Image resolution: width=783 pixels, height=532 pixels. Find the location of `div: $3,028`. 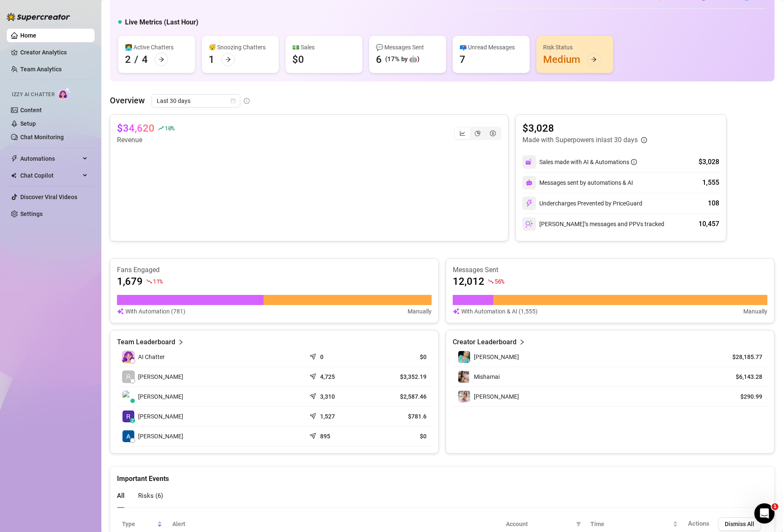

div: $3,028 is located at coordinates (709, 162).